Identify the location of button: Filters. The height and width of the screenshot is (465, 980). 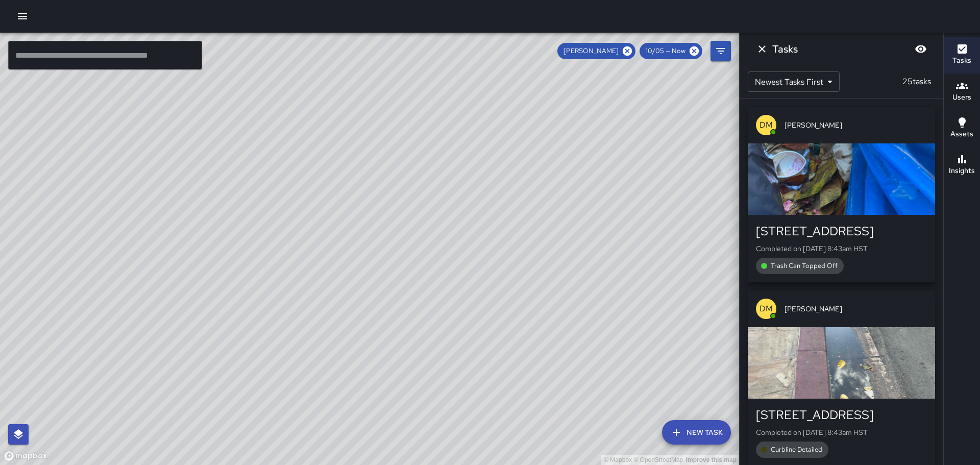
(721, 51).